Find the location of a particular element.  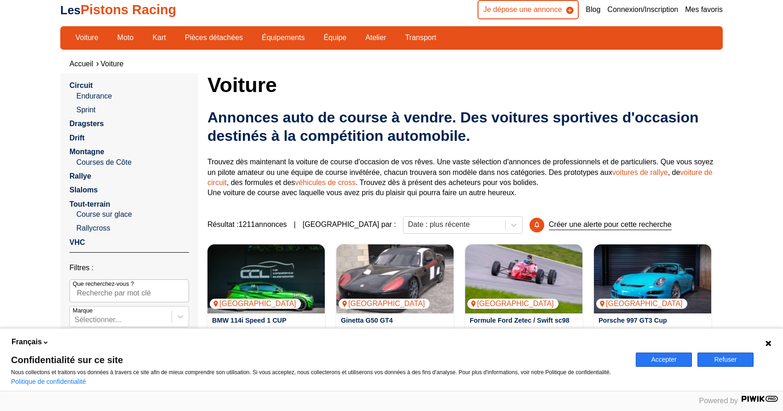

input: MarqueSélectionner... is located at coordinates (75, 320).